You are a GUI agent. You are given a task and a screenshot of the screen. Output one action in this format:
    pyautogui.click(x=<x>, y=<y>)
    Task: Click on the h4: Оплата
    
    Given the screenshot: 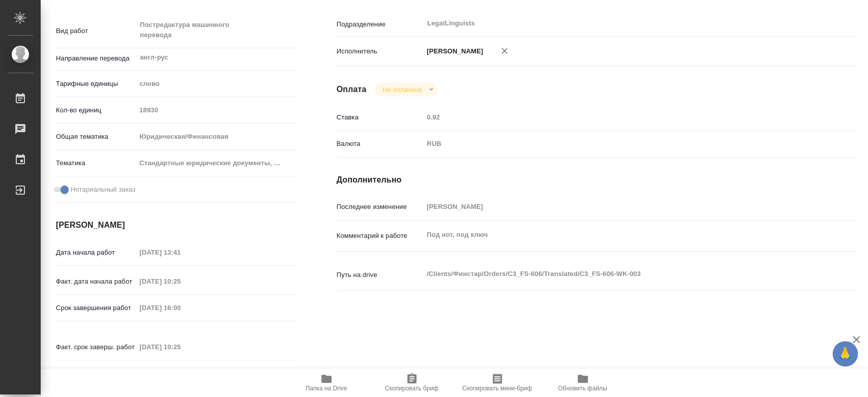 What is the action you would take?
    pyautogui.click(x=351, y=90)
    